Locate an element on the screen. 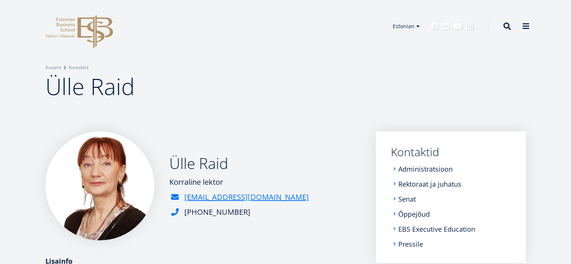  a: Administratsioon is located at coordinates (425, 169).